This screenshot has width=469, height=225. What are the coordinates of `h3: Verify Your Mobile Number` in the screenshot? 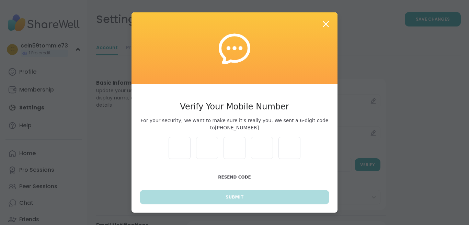 It's located at (234, 106).